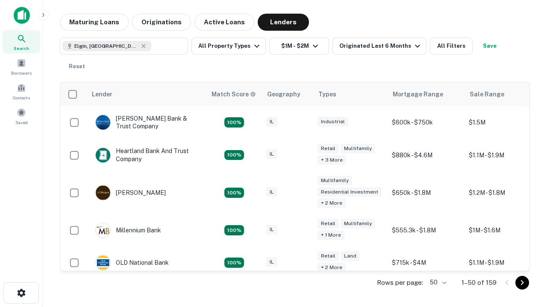  What do you see at coordinates (299, 46) in the screenshot?
I see `button: $1M - $2M` at bounding box center [299, 46].